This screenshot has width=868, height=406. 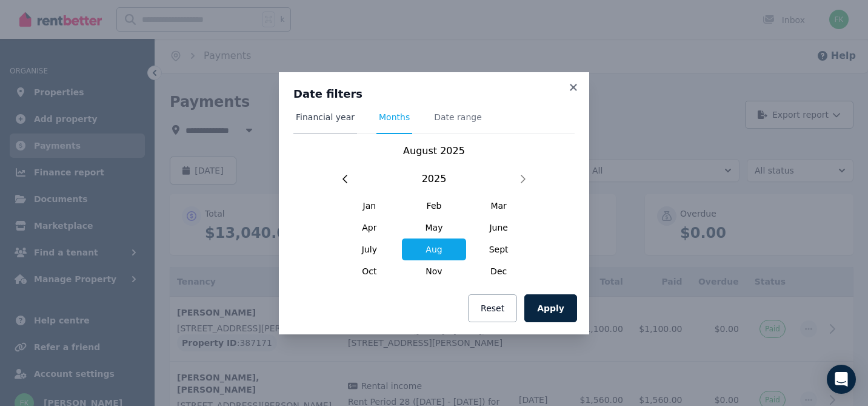 I want to click on h3: Date filters, so click(x=434, y=94).